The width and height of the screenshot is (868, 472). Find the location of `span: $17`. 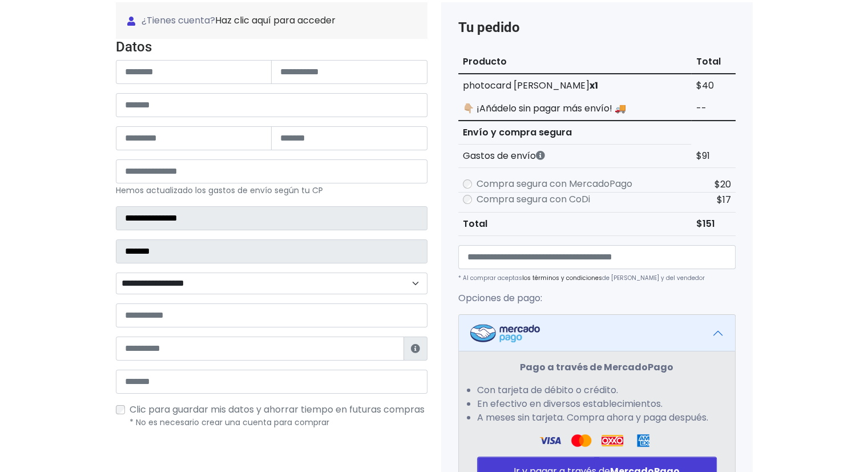

span: $17 is located at coordinates (724, 199).